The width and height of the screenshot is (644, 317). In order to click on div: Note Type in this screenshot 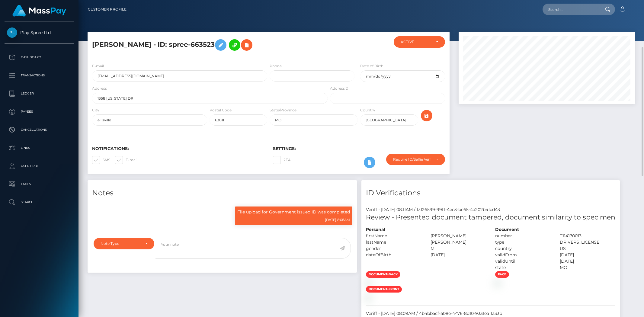, I will do `click(120, 244)`.